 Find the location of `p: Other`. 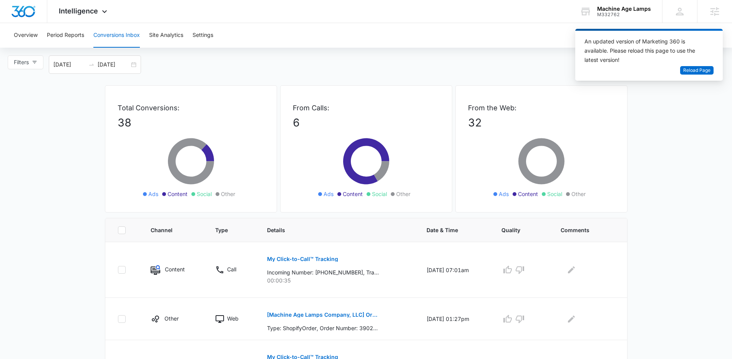

p: Other is located at coordinates (171, 318).